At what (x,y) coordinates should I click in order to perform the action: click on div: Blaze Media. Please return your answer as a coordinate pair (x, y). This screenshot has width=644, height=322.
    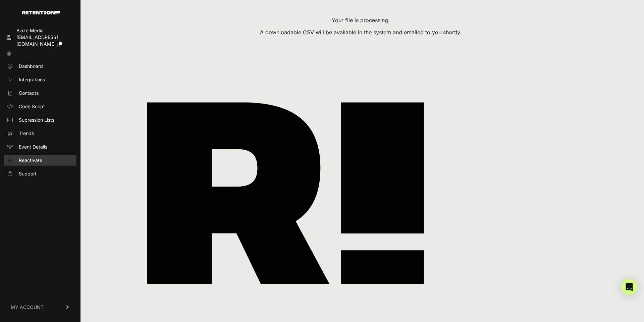
    Looking at the image, I should click on (45, 31).